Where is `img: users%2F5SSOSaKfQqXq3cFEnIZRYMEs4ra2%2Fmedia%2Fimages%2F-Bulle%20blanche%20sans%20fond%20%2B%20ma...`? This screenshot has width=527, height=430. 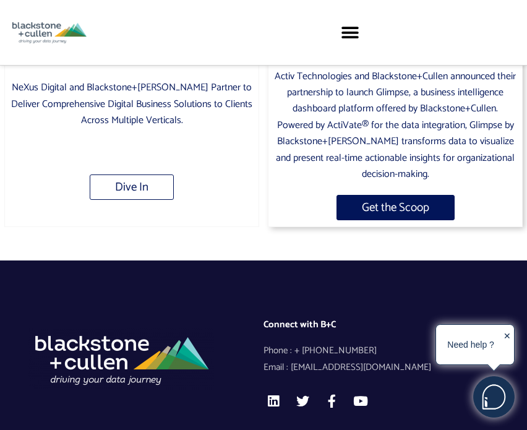
img: users%2F5SSOSaKfQqXq3cFEnIZRYMEs4ra2%2Fmedia%2Fimages%2F-Bulle%20blanche%20sans%20fond%20%2B%20ma... is located at coordinates (494, 397).